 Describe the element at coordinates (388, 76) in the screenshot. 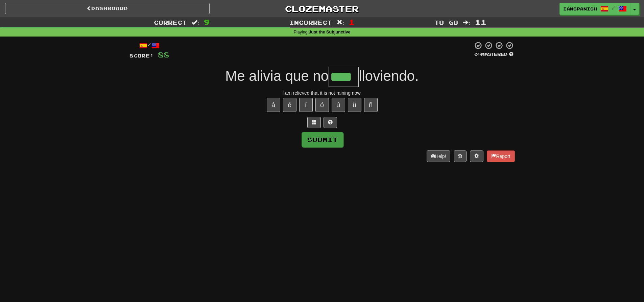

I see `span: lloviendo.` at that location.